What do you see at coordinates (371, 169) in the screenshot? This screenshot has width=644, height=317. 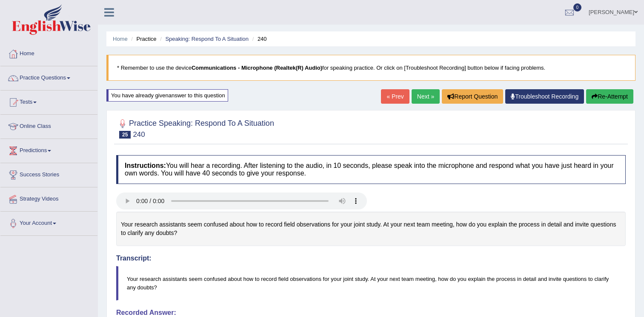 I see `h4: You will hear a recording. After listening to the audio, in 10 seconds, please speak into the mic...` at bounding box center [371, 169].